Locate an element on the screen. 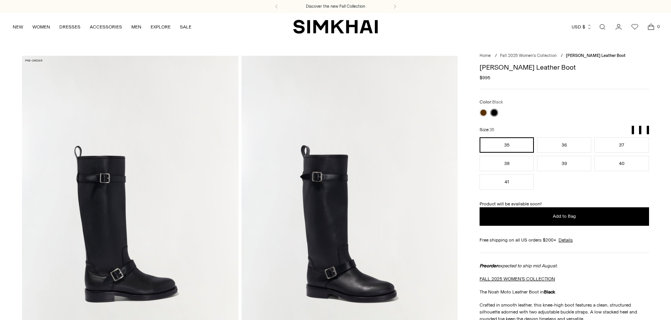 This screenshot has height=320, width=671. a: Open cart modal is located at coordinates (651, 27).